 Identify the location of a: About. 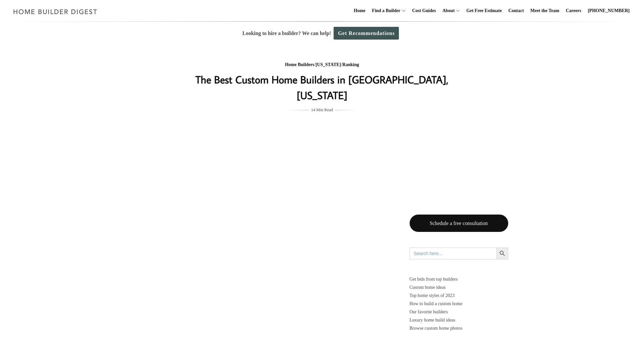
(447, 11).